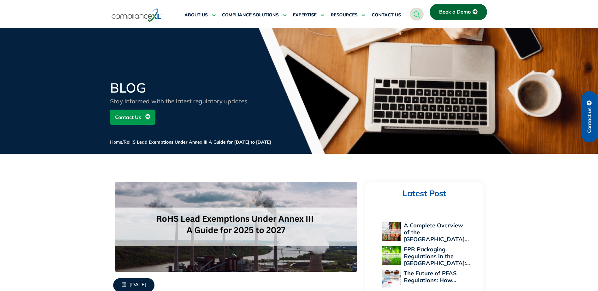 The image size is (598, 291). Describe the element at coordinates (250, 15) in the screenshot. I see `span: COMPLIANCE SOLUTIONS` at that location.